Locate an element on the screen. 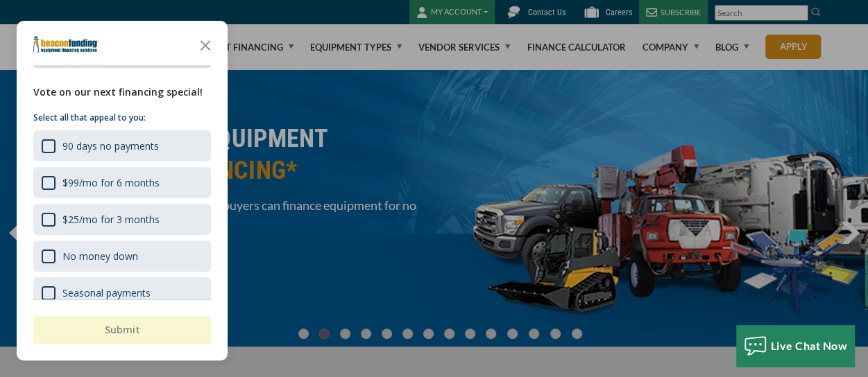  div: Survey is located at coordinates (122, 191).